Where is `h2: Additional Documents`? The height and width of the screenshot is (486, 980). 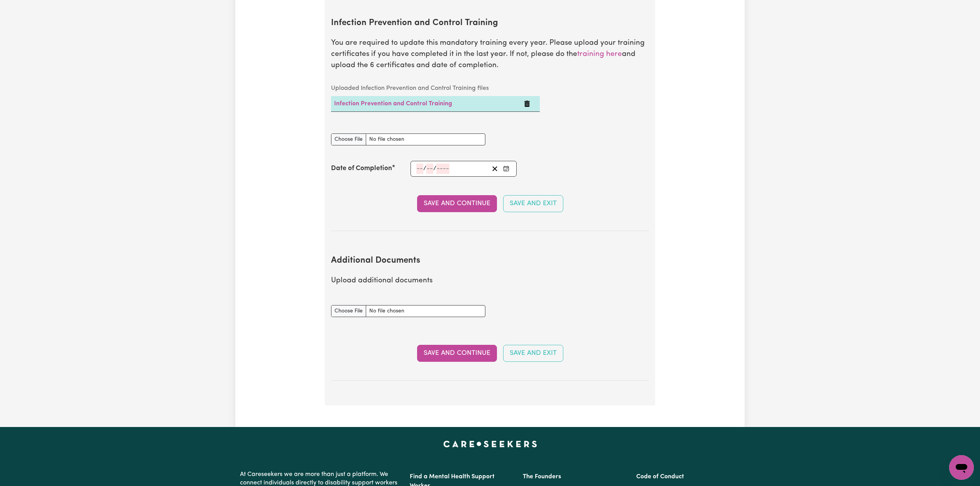
h2: Additional Documents is located at coordinates (490, 261).